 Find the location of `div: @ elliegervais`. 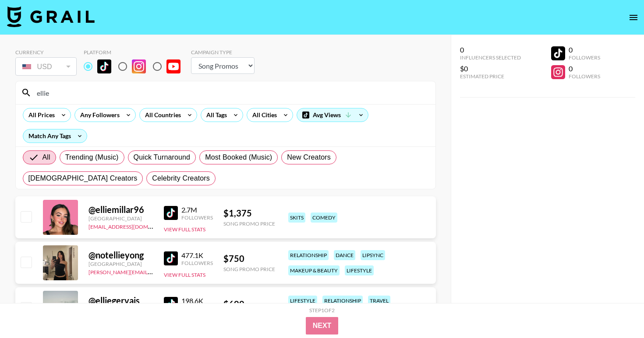

div: @ elliegervais is located at coordinates (121, 301).